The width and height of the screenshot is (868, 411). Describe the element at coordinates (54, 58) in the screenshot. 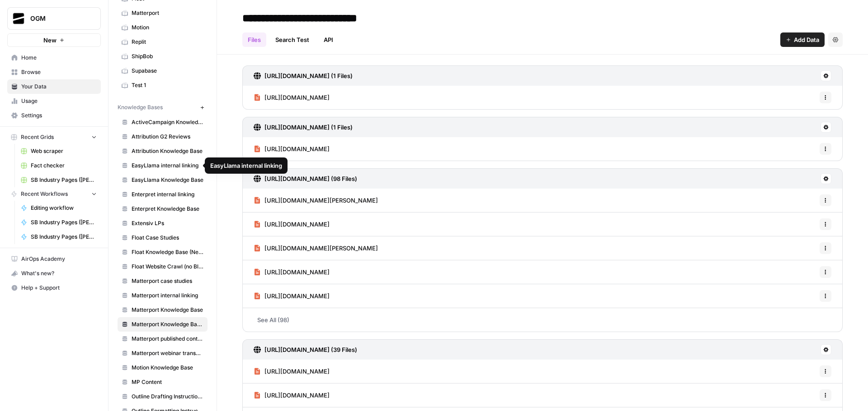

I see `a: Home` at that location.